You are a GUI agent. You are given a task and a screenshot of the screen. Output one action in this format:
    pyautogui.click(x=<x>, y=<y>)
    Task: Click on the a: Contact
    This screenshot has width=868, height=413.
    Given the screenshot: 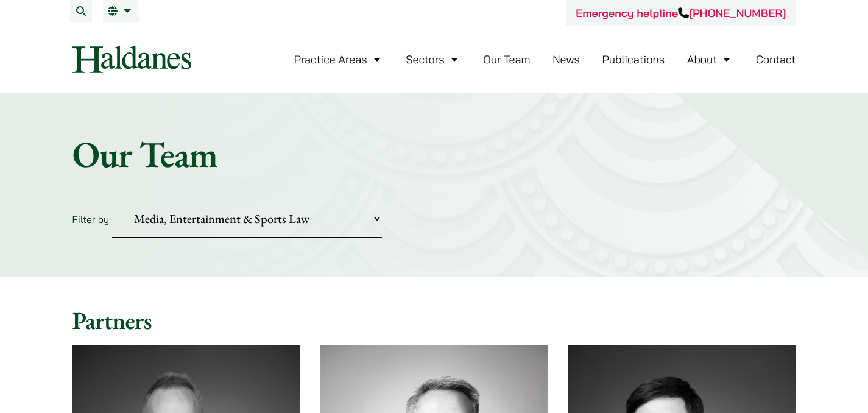 What is the action you would take?
    pyautogui.click(x=776, y=59)
    